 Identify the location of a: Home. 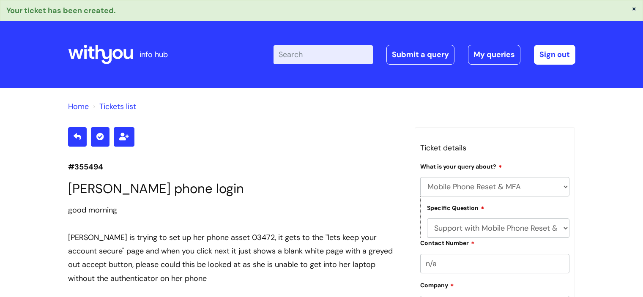
(78, 107).